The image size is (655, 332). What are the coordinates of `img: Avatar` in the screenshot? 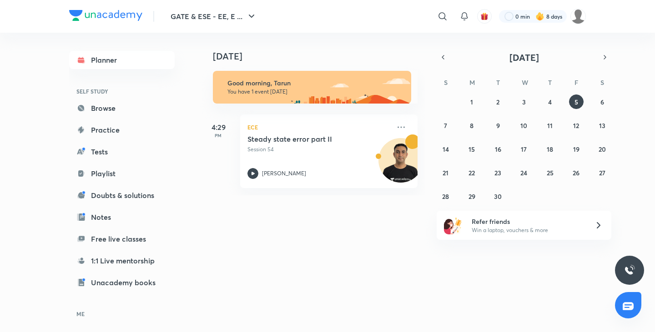 It's located at (401, 165).